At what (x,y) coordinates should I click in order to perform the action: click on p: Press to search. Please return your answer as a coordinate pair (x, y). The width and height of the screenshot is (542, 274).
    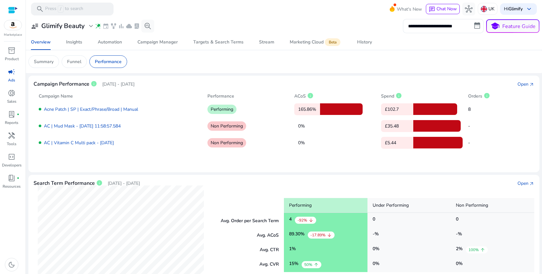
    Looking at the image, I should click on (64, 9).